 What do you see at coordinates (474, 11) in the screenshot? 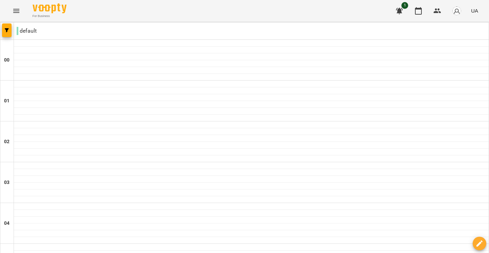
I see `button: UA` at bounding box center [474, 11].